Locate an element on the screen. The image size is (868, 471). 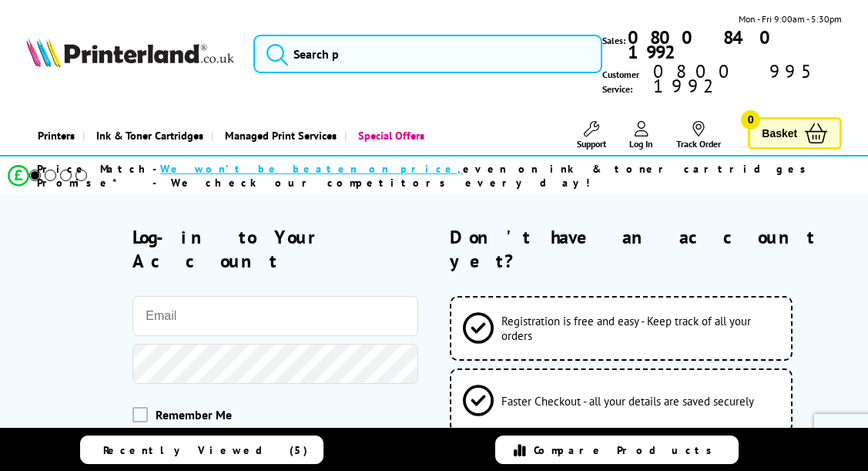
span: Log In is located at coordinates (642, 143).